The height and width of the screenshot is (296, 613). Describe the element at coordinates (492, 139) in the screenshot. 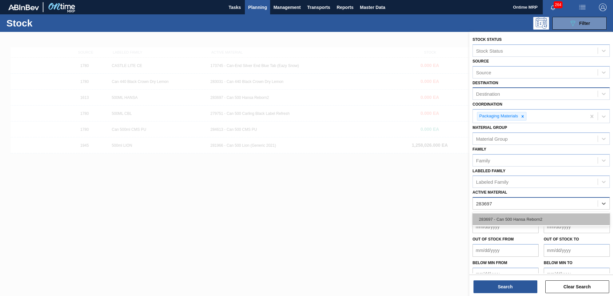

I see `div: Material Group` at that location.